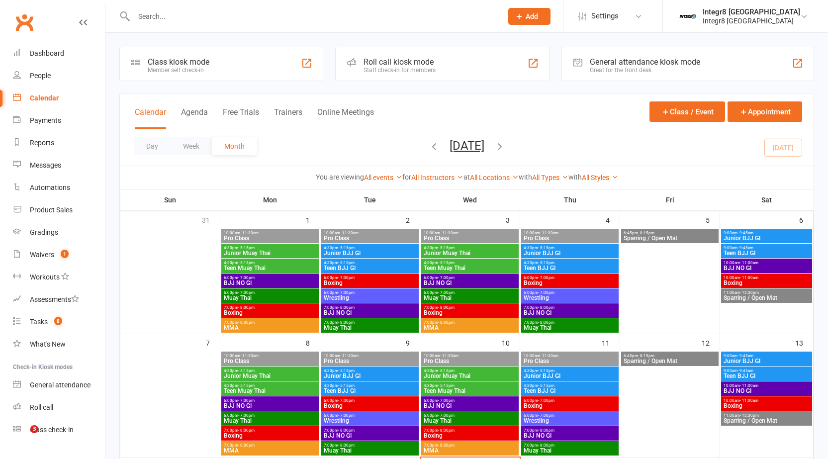 This screenshot has height=459, width=828. Describe the element at coordinates (59, 98) in the screenshot. I see `a: Calendar` at that location.